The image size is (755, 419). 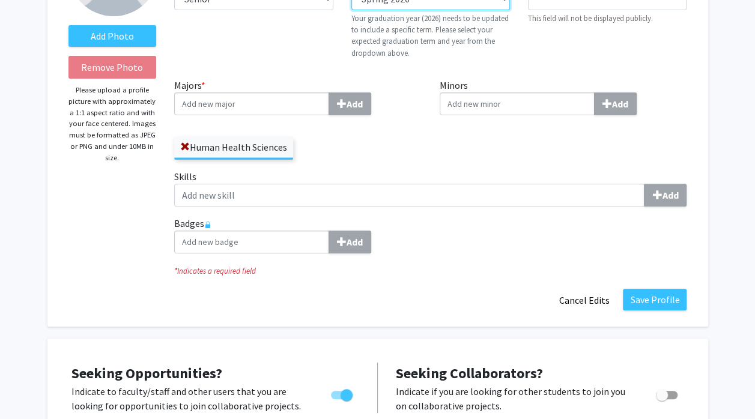 What do you see at coordinates (430, 271) in the screenshot?
I see `i: Indicates a required field` at bounding box center [430, 271].